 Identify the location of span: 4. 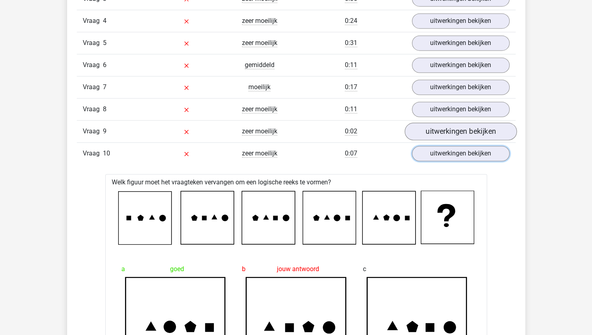
(105, 20).